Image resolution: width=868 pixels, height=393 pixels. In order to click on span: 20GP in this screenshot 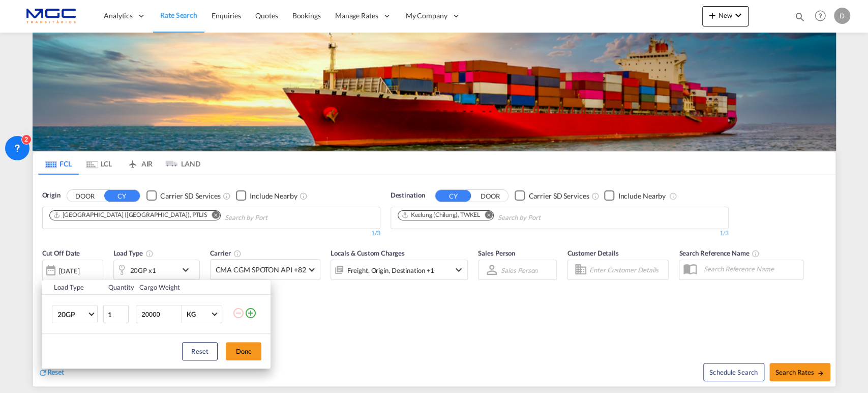, I will do `click(72, 315)`.